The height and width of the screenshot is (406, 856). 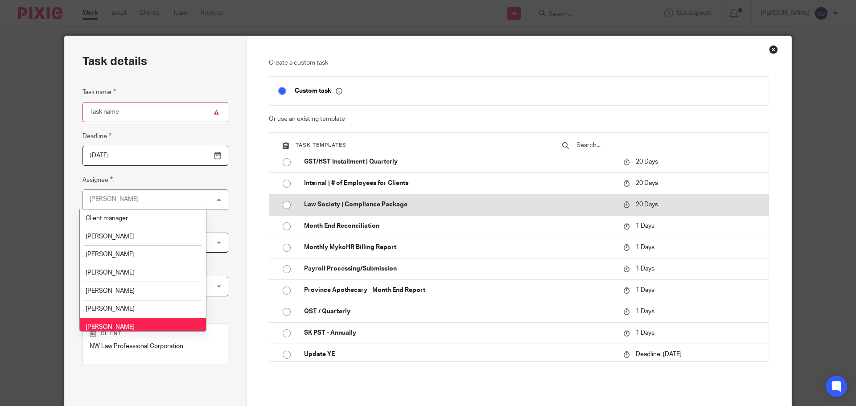 I want to click on input: Search..., so click(x=667, y=145).